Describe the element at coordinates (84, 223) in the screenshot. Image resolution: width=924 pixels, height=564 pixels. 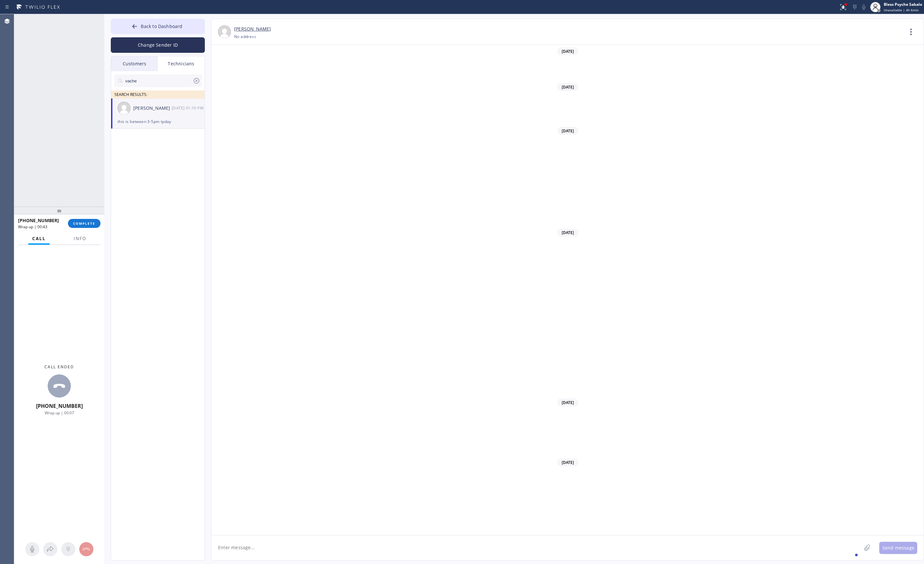
I see `span: COMPLETE` at that location.